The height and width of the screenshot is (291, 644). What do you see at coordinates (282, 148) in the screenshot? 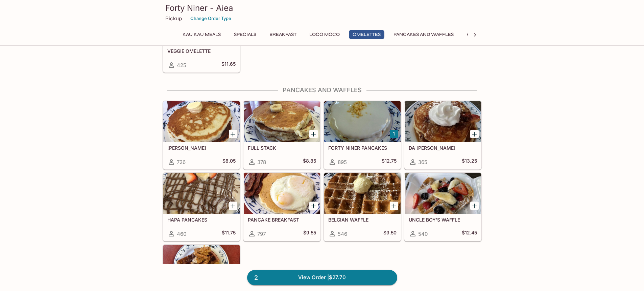
I see `h5: FULL STACK` at bounding box center [282, 148].